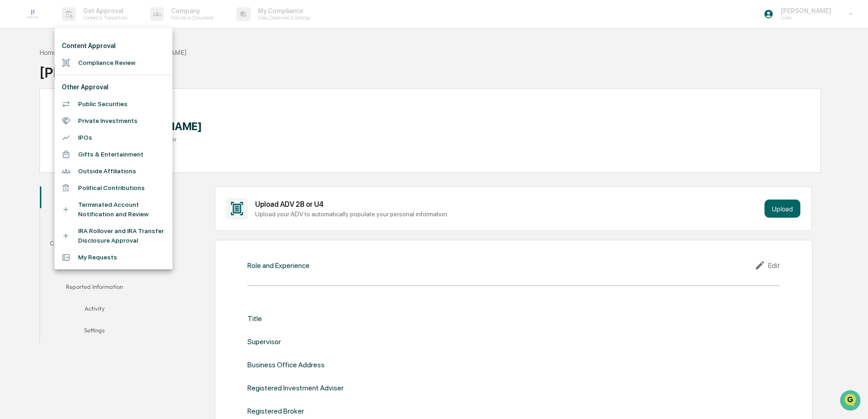 The image size is (868, 419). I want to click on li: IRA Rollover and IRA Transfer Disclosure Approval, so click(114, 236).